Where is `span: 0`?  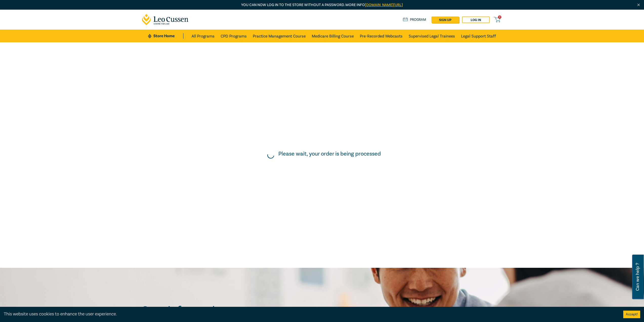
span: 0 is located at coordinates (500, 17).